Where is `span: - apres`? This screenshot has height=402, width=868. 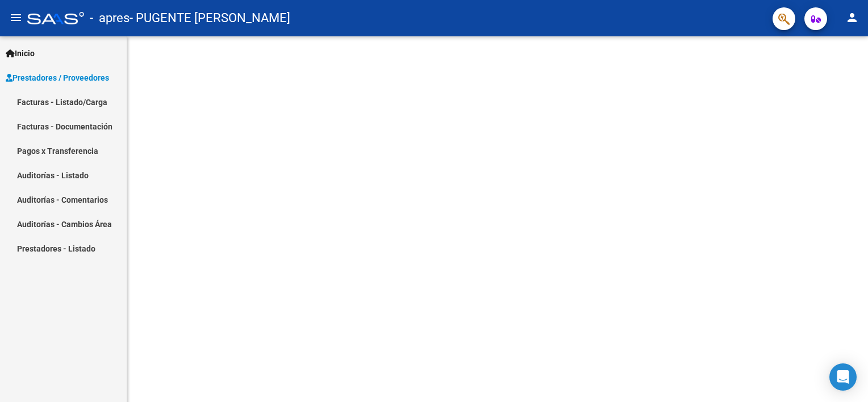
span: - apres is located at coordinates (109, 18).